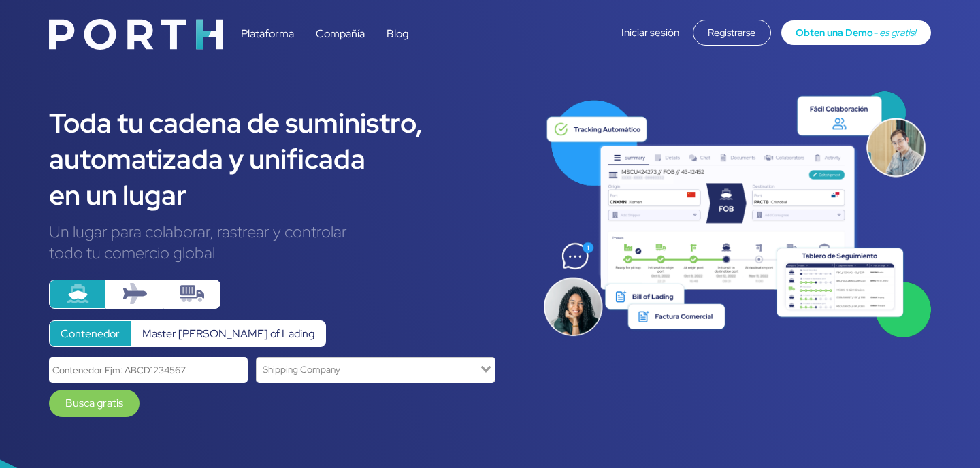 This screenshot has width=980, height=468. I want to click on img: ship.svg, so click(78, 293).